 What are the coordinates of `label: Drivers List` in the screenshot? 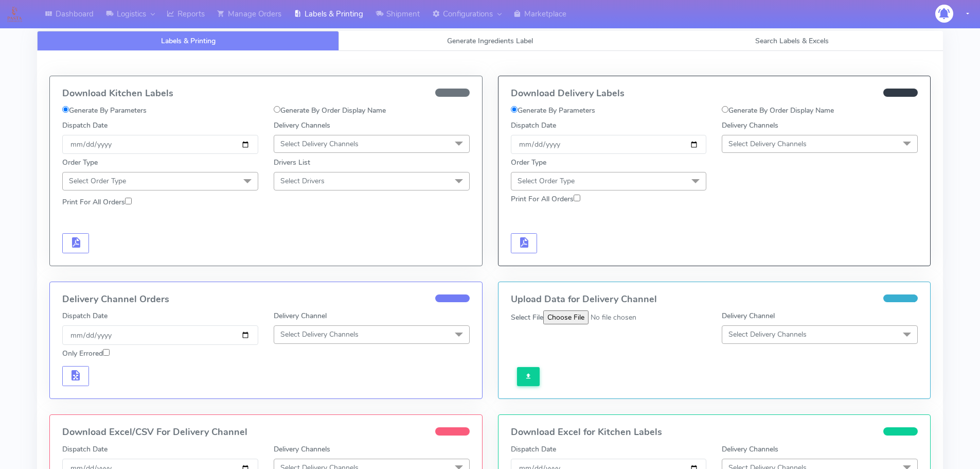 It's located at (291, 162).